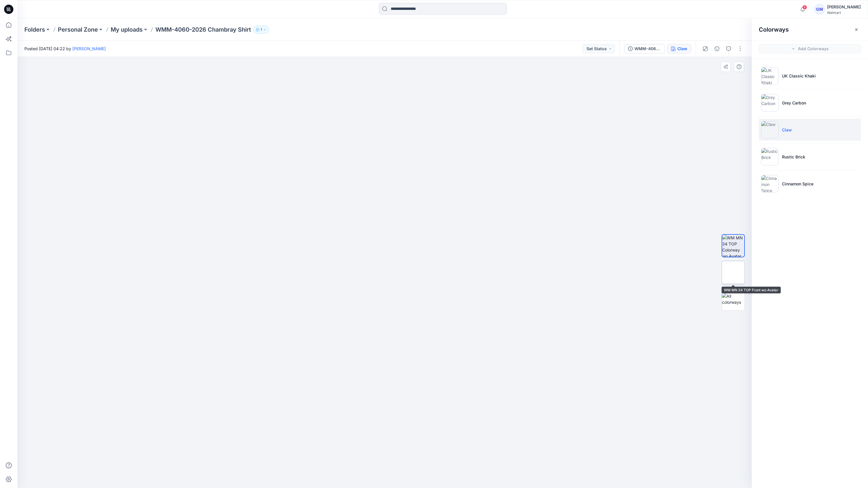  Describe the element at coordinates (127, 30) in the screenshot. I see `p: My uploads` at that location.